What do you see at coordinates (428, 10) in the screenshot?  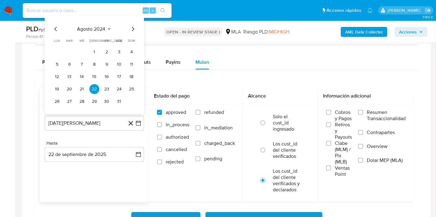 I see `a: Salir` at bounding box center [428, 10].